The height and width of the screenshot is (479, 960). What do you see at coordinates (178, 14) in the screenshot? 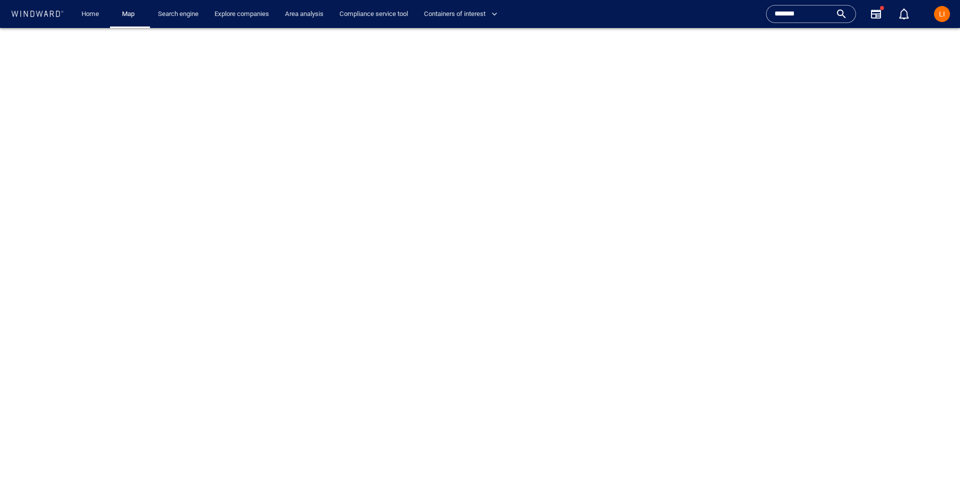
I see `a: Search engine` at bounding box center [178, 14].